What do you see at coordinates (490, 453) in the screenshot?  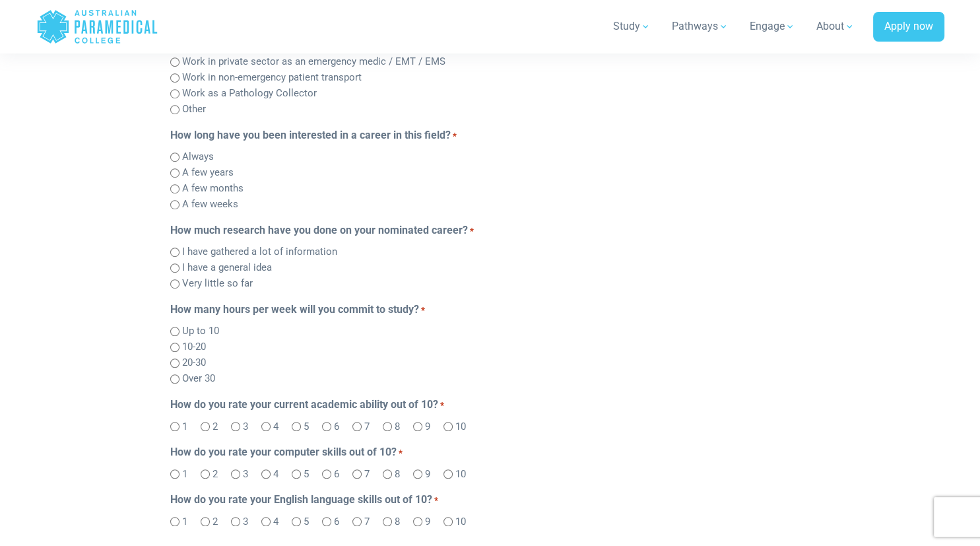 I see `legend: How do you rate your computer skills out of 10?` at bounding box center [490, 453].